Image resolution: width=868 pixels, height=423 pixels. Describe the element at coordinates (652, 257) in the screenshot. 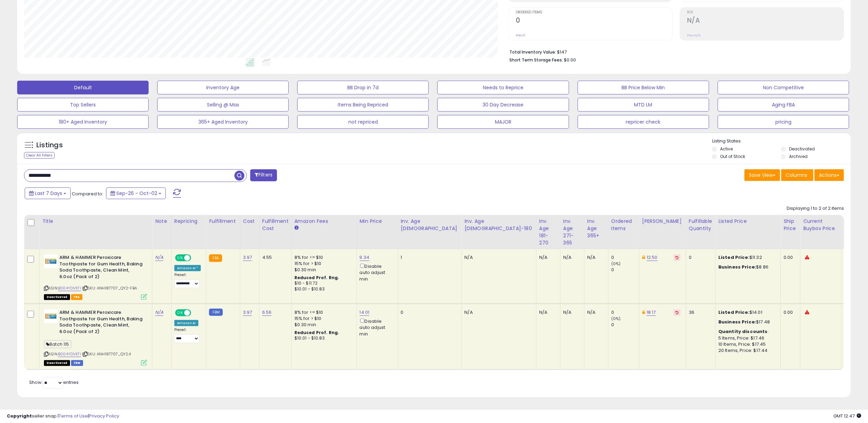

I see `a: 12.50` at that location.